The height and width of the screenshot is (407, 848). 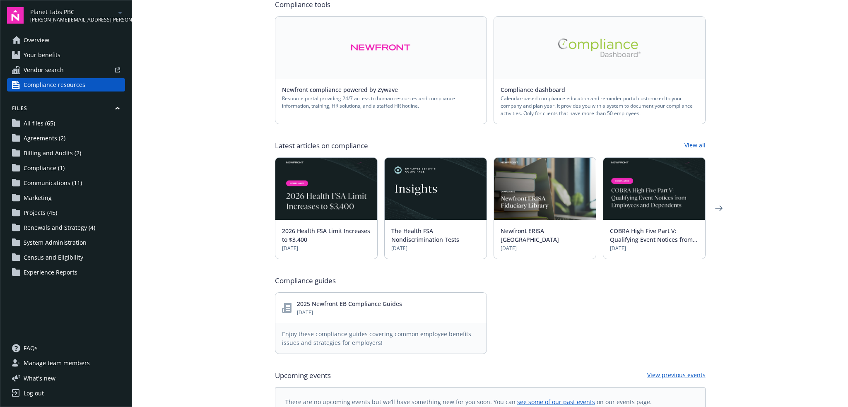 What do you see at coordinates (66, 153) in the screenshot?
I see `a: Billing and Audits (2)` at bounding box center [66, 153].